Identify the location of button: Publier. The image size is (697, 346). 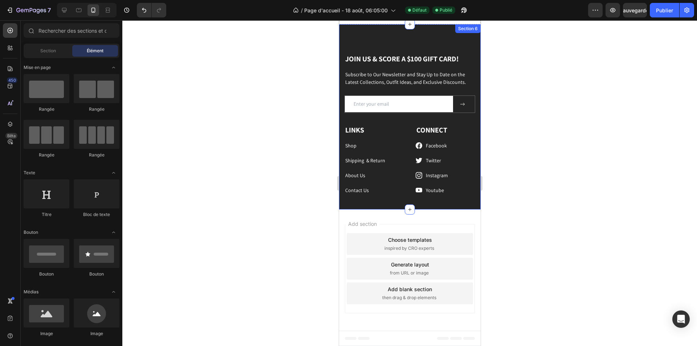
(664, 10).